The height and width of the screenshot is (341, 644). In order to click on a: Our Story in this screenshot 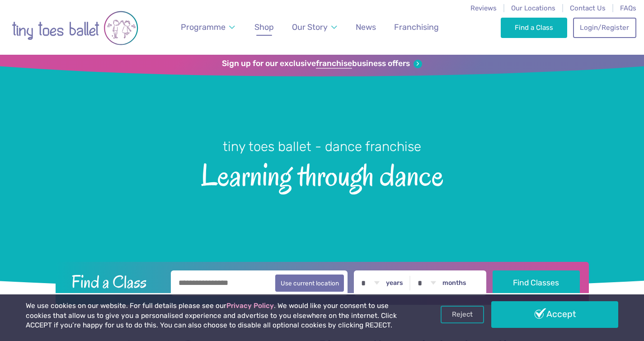, I will do `click(315, 27)`.